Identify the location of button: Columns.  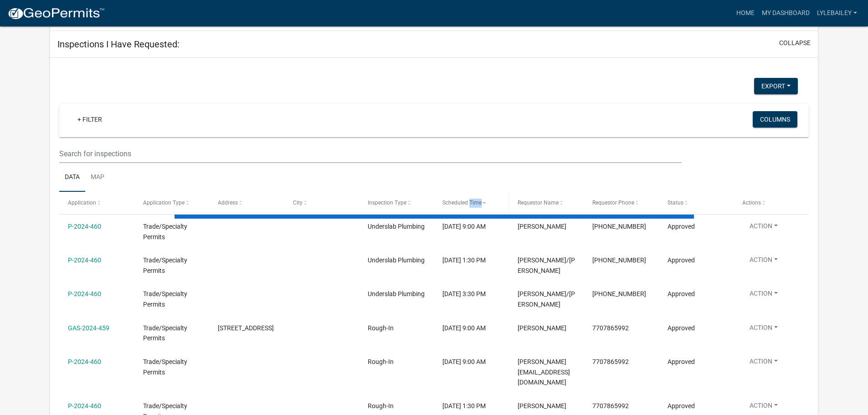
(775, 120).